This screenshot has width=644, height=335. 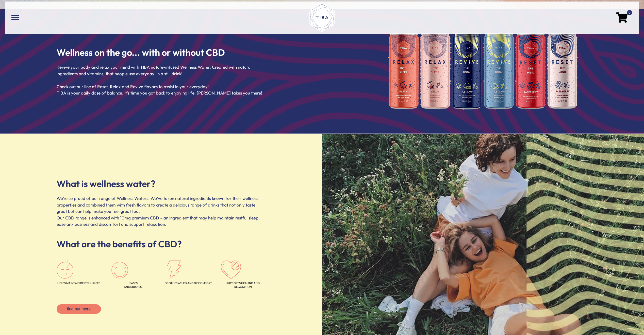 What do you see at coordinates (119, 244) in the screenshot?
I see `span: What are the benefits of CBD?` at bounding box center [119, 244].